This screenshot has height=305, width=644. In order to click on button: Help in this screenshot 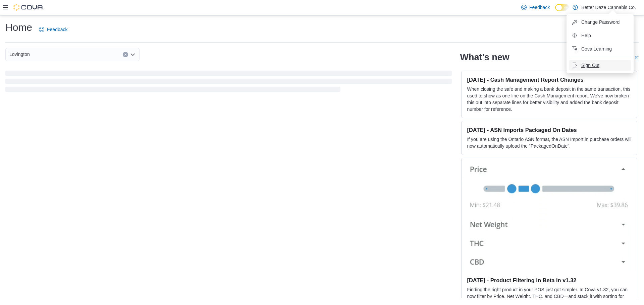, I will do `click(600, 36)`.